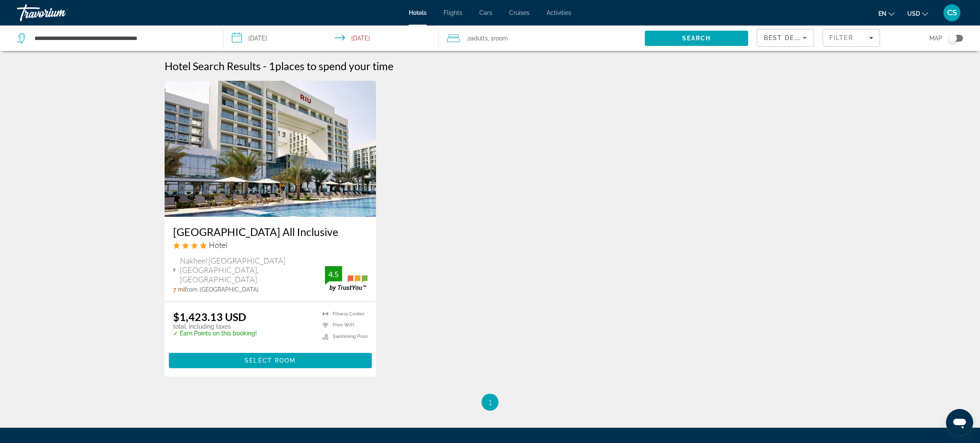 The height and width of the screenshot is (443, 980). Describe the element at coordinates (59, 13) in the screenshot. I see `a: Travorium` at that location.